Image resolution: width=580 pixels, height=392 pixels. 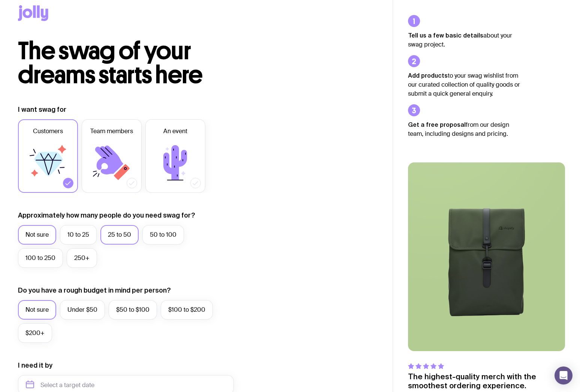 What do you see at coordinates (48, 131) in the screenshot?
I see `span: Customers` at bounding box center [48, 131].